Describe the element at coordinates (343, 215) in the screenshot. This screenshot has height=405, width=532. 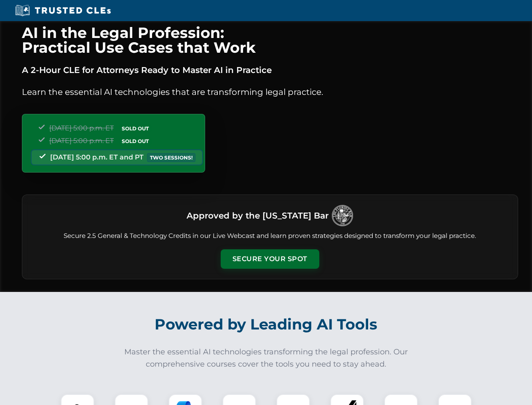
I see `img: Logo` at that location.